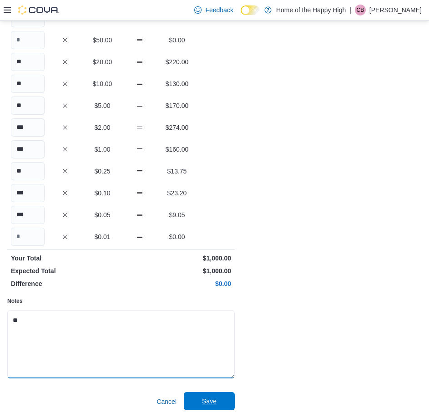 The width and height of the screenshot is (429, 418). What do you see at coordinates (65, 258) in the screenshot?
I see `p: Your Total` at bounding box center [65, 258].